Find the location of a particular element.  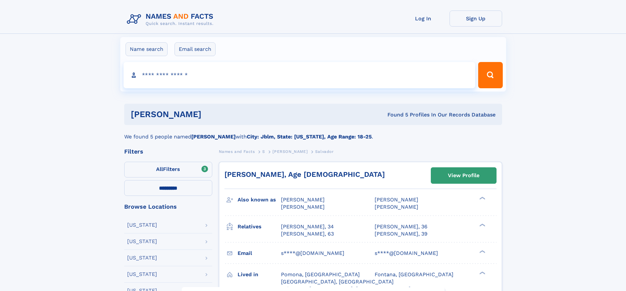

button: Search Button is located at coordinates (490, 75).